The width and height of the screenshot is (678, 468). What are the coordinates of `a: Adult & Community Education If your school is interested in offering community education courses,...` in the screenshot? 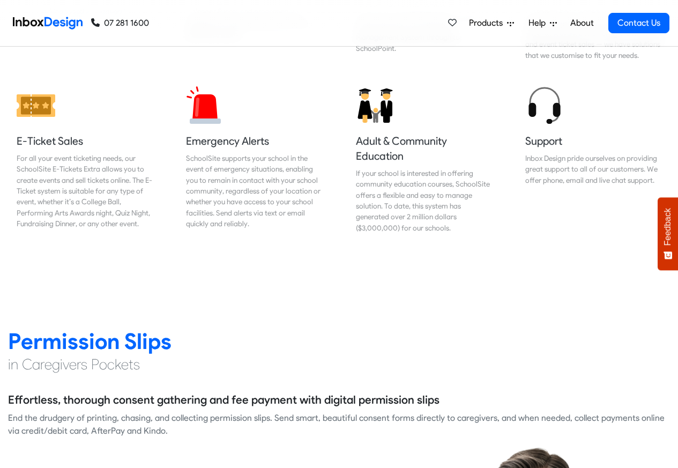 It's located at (424, 160).